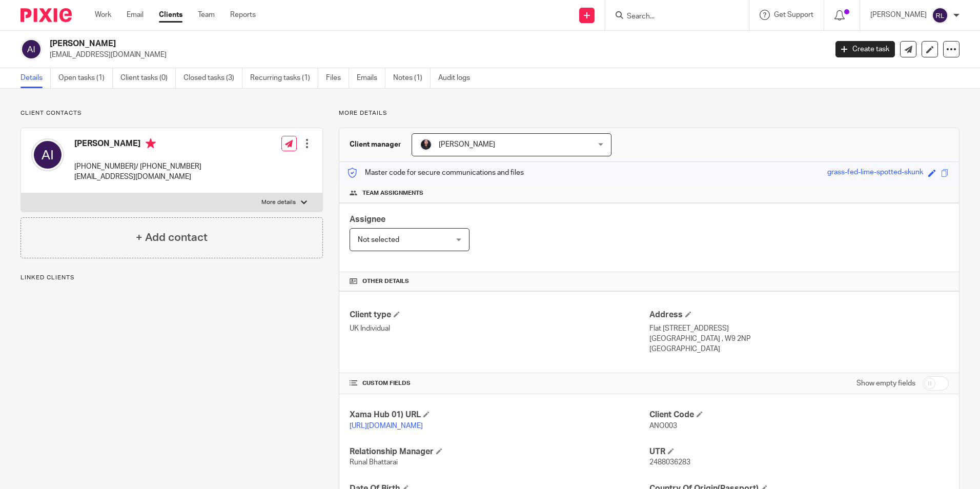  What do you see at coordinates (500, 452) in the screenshot?
I see `h4: Relationship Manager` at bounding box center [500, 452].